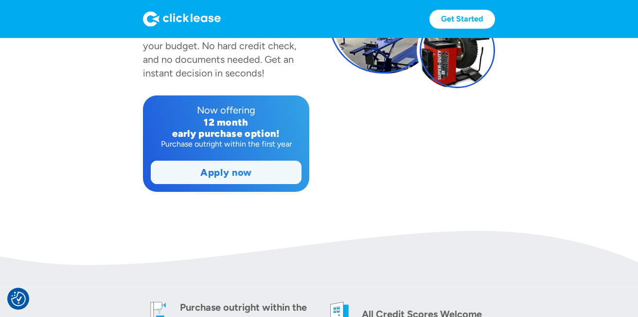 Image resolution: width=638 pixels, height=317 pixels. I want to click on button: Consent Preferences, so click(18, 299).